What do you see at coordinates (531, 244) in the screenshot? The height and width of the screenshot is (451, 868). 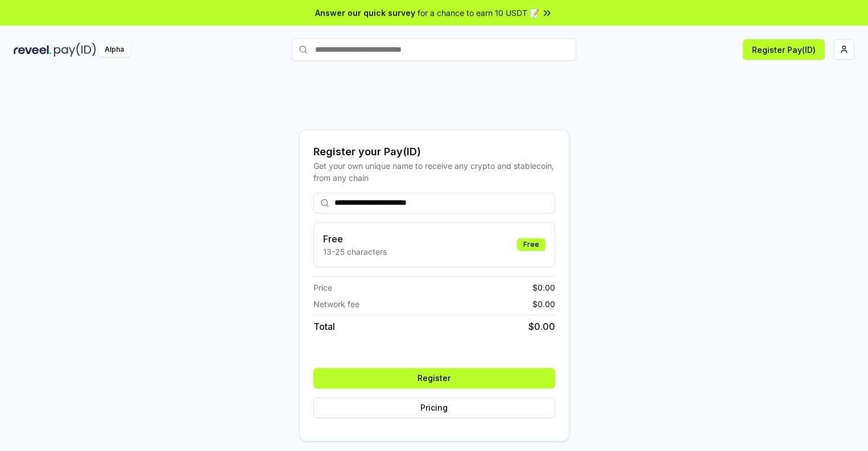 I see `div: Free` at bounding box center [531, 244].